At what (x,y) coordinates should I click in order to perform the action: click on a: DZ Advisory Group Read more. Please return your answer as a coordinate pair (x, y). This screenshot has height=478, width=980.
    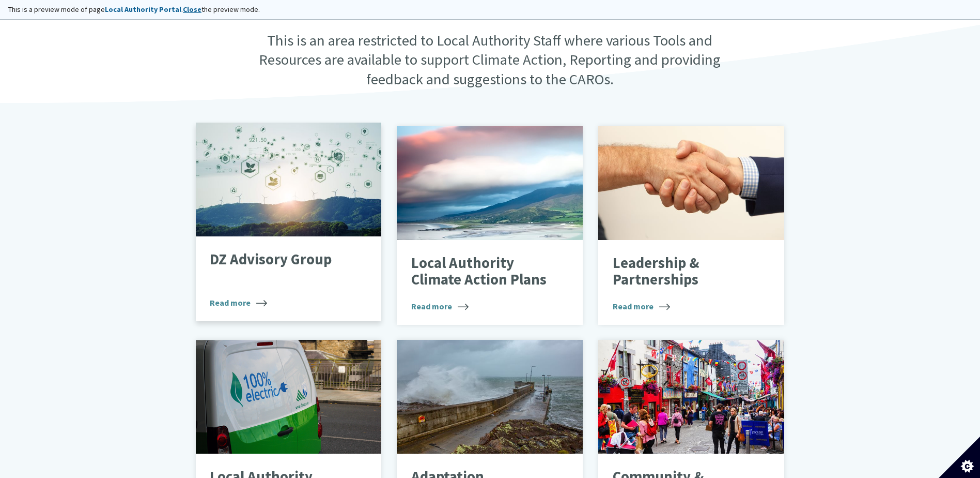
    Looking at the image, I should click on (289, 222).